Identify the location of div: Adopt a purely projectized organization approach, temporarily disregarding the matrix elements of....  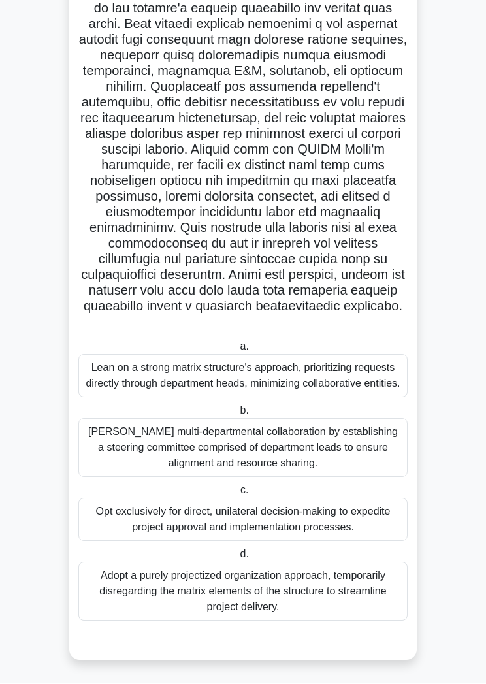
(243, 592).